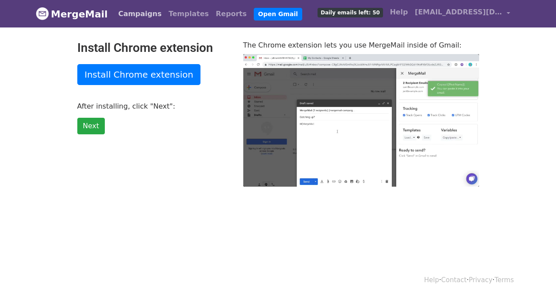 The height and width of the screenshot is (297, 556). Describe the element at coordinates (454, 280) in the screenshot. I see `a: Contact` at that location.